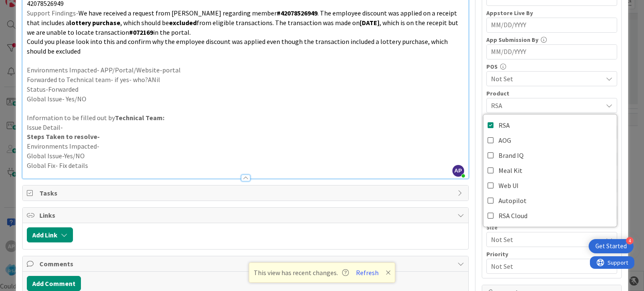 The image size is (644, 291). Describe the element at coordinates (139, 118) in the screenshot. I see `strong: Technical Team:` at that location.